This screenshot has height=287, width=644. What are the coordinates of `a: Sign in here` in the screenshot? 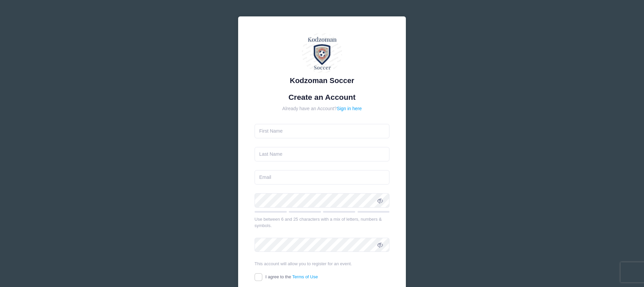 It's located at (349, 109).